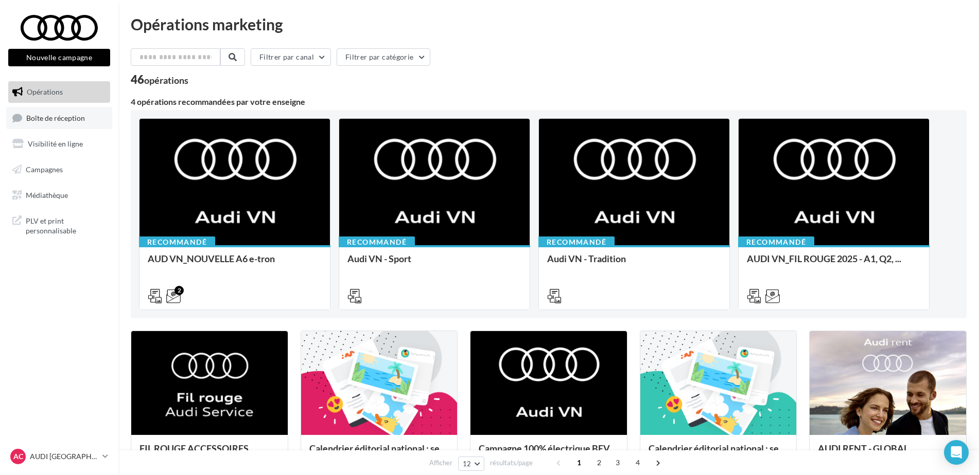 Image resolution: width=979 pixels, height=475 pixels. I want to click on span: Audi VN - Sport, so click(379, 259).